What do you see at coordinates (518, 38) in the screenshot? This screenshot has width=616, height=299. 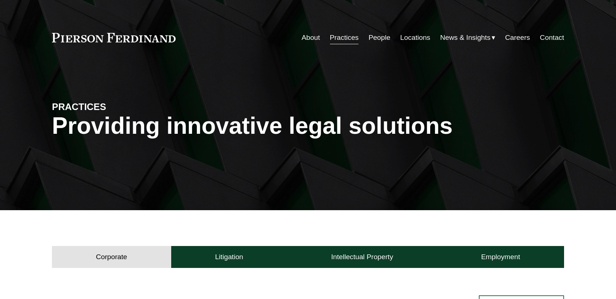 I see `a: Careers` at bounding box center [518, 38].